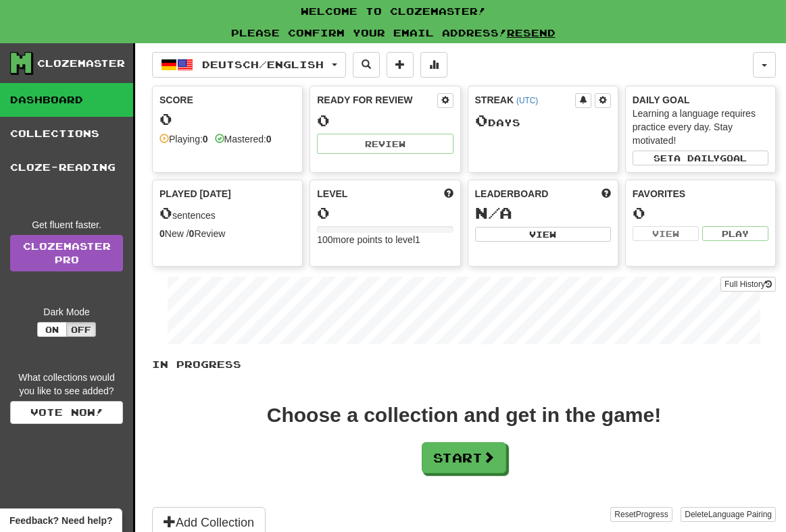 This screenshot has width=786, height=532. Describe the element at coordinates (243, 139) in the screenshot. I see `div: Mastered:` at that location.